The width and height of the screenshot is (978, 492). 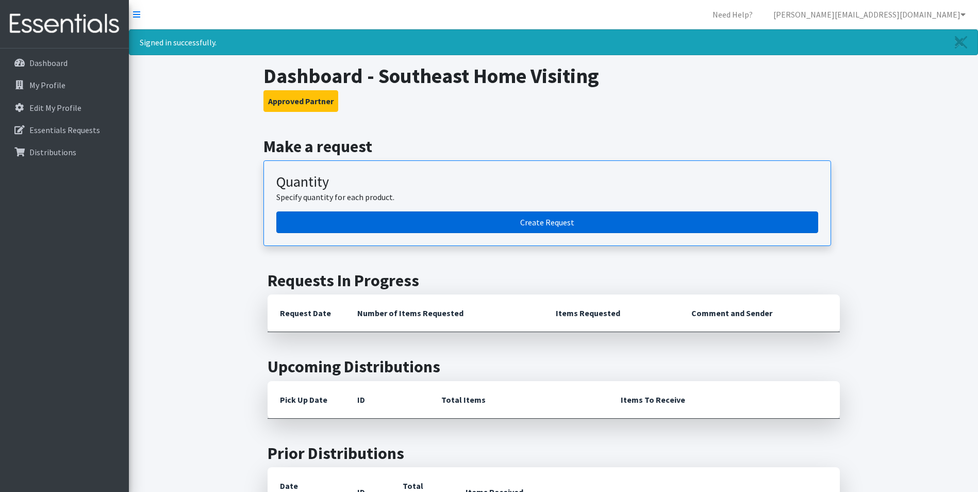 I want to click on a: Edit My Profile, so click(x=64, y=108).